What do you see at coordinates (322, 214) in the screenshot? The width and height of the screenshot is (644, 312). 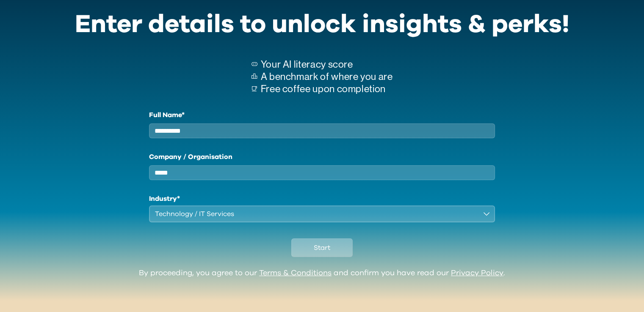 I see `button: Technology / IT Services` at bounding box center [322, 214].